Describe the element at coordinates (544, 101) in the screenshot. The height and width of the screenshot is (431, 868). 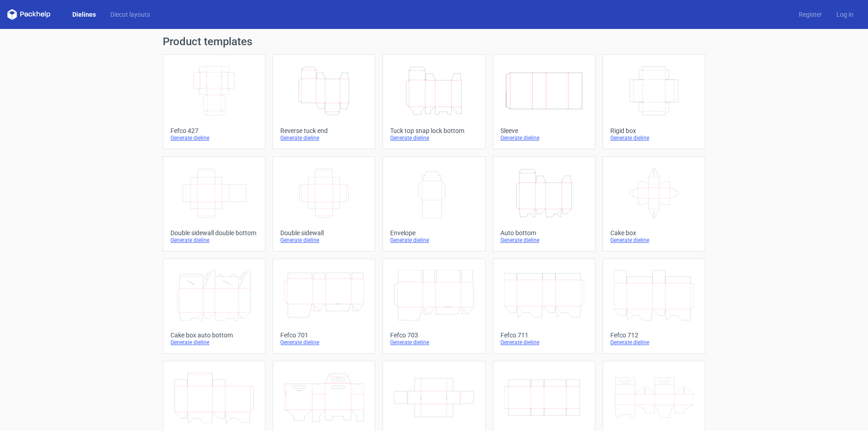
I see `a: SleeveGenerate dieline` at that location.